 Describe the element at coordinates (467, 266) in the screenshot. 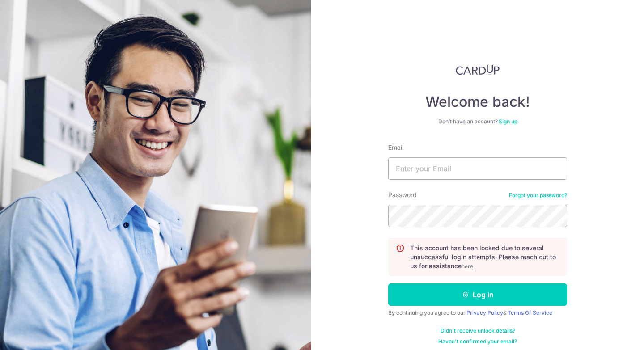

I see `a: here` at that location.